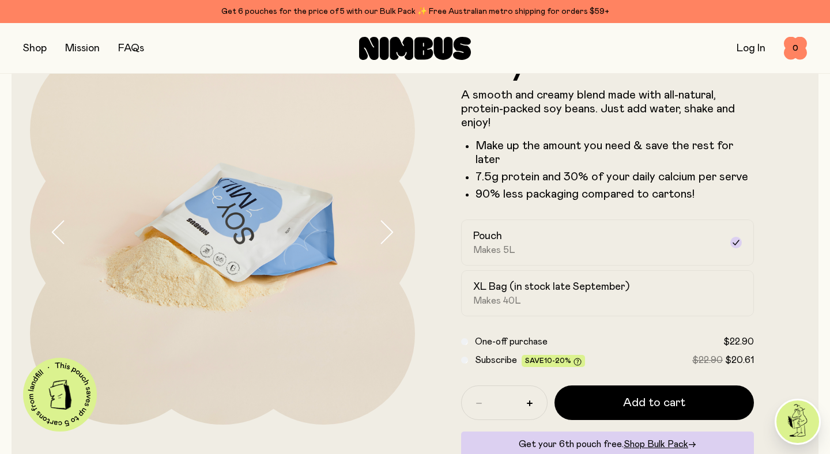 The height and width of the screenshot is (454, 830). Describe the element at coordinates (656, 444) in the screenshot. I see `span: Shop Bulk Pack` at that location.